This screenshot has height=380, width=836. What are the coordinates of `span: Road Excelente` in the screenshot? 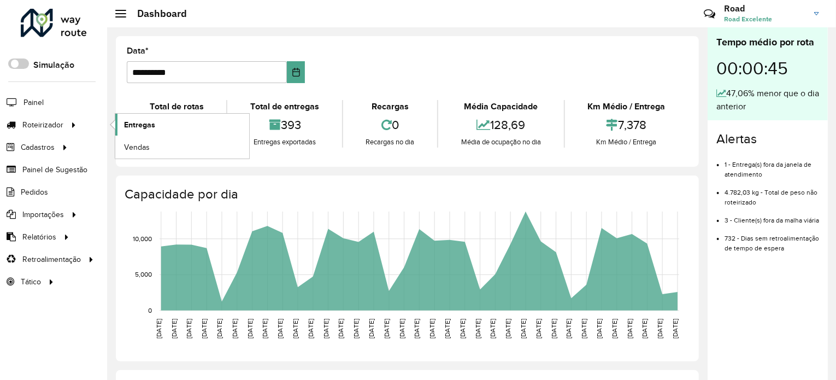 It's located at (765, 19).